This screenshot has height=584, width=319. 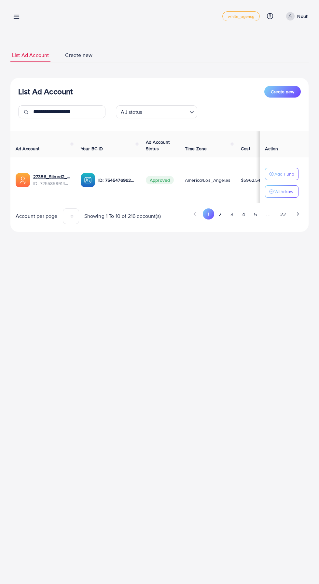 What do you see at coordinates (284, 192) in the screenshot?
I see `p: Withdraw` at bounding box center [284, 192].